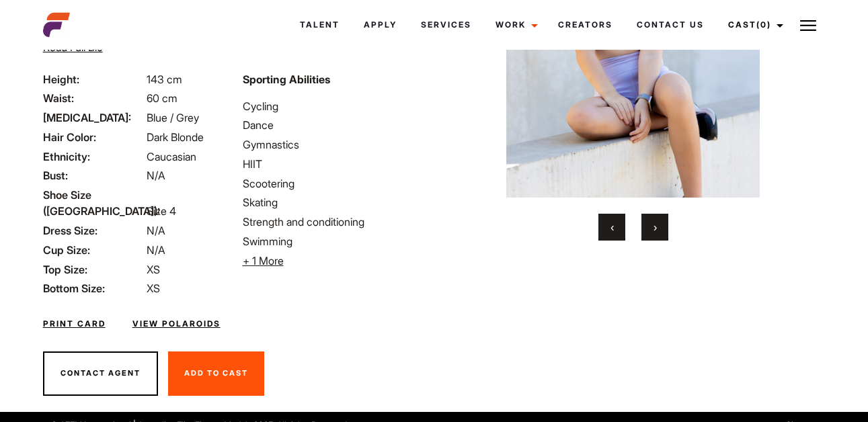 This screenshot has width=868, height=422. What do you see at coordinates (446, 25) in the screenshot?
I see `a: Services` at bounding box center [446, 25].